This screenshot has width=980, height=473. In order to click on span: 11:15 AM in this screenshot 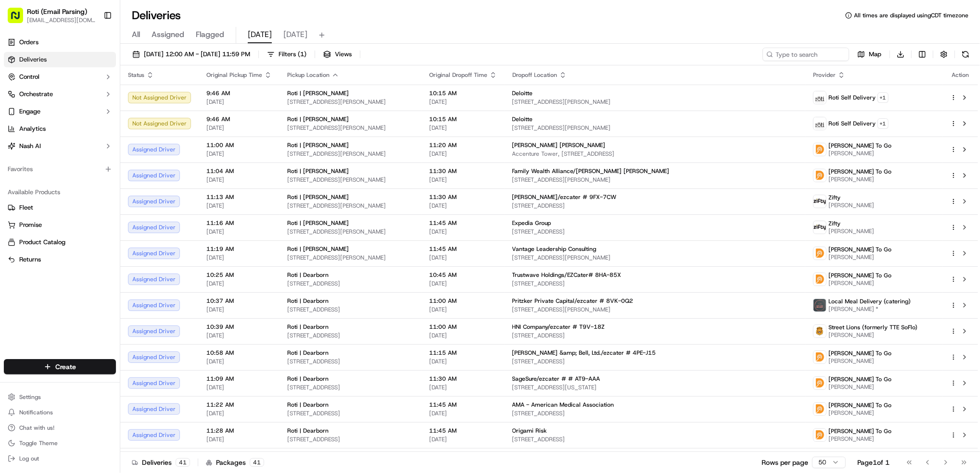, I will do `click(463, 353)`.